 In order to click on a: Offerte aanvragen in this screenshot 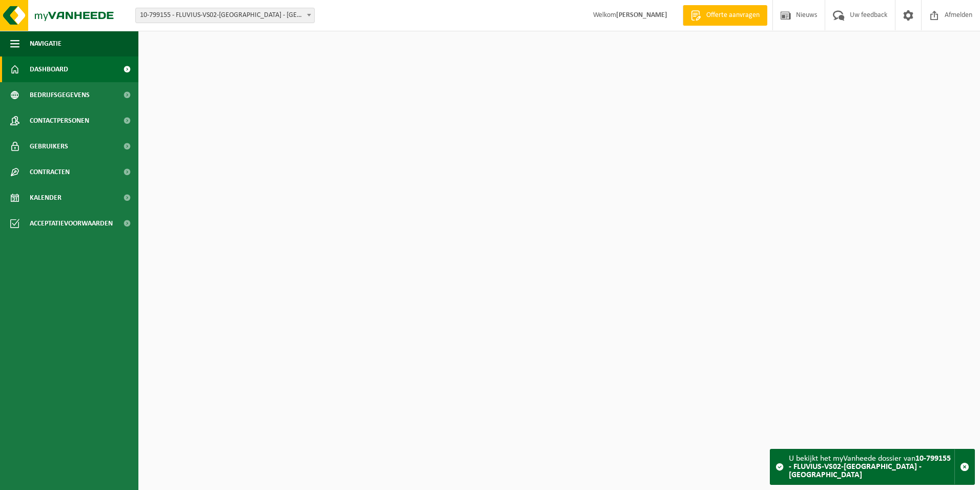, I will do `click(725, 15)`.